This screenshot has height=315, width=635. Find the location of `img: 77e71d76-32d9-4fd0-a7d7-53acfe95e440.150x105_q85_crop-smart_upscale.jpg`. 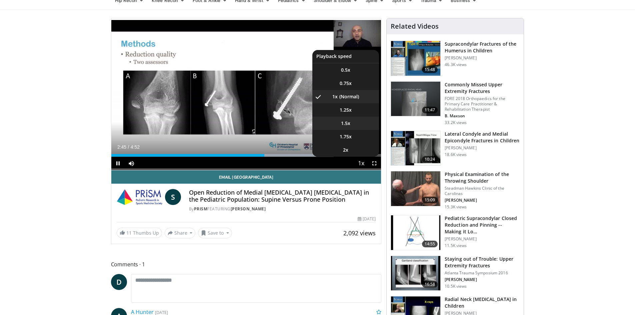

img: 77e71d76-32d9-4fd0-a7d7-53acfe95e440.150x105_q85_crop-smart_upscale.jpg is located at coordinates (415, 233).